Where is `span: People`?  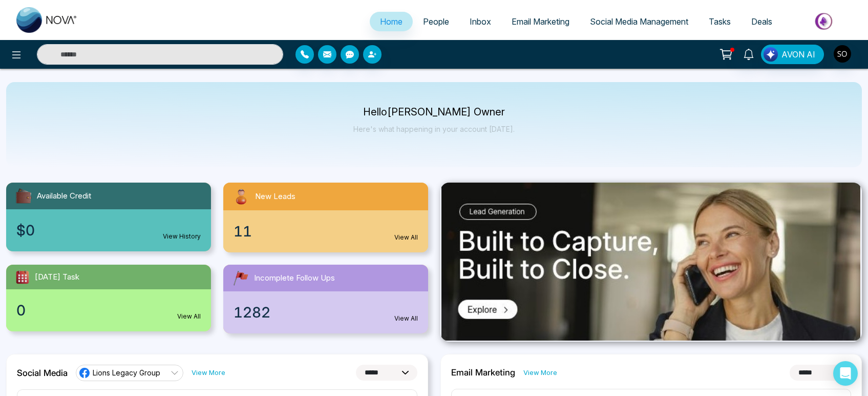 span: People is located at coordinates (436, 21).